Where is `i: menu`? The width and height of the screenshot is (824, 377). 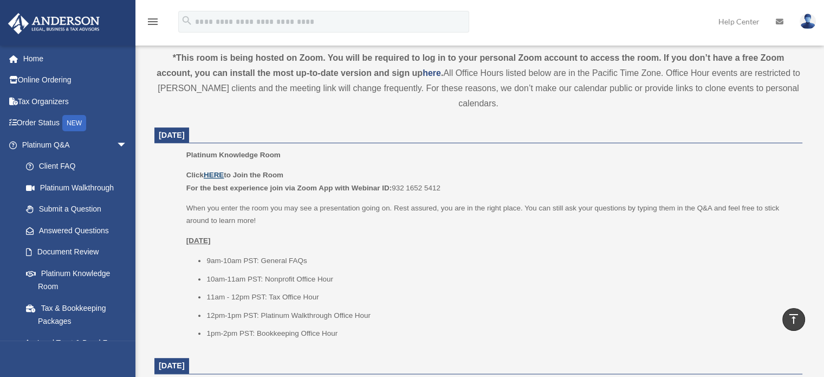
i: menu is located at coordinates (153, 22).